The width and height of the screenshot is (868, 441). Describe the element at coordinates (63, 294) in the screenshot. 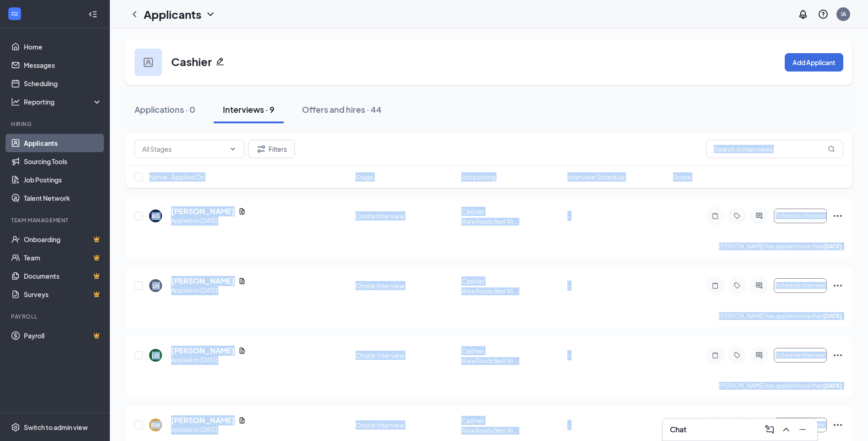

I see `a: SurveysCrown` at that location.